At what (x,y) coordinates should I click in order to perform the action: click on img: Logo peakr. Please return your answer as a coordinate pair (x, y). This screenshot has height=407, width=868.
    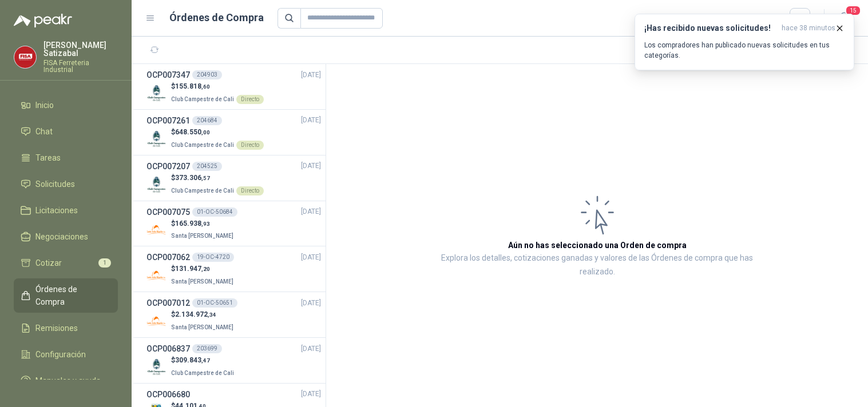
    Looking at the image, I should click on (43, 20).